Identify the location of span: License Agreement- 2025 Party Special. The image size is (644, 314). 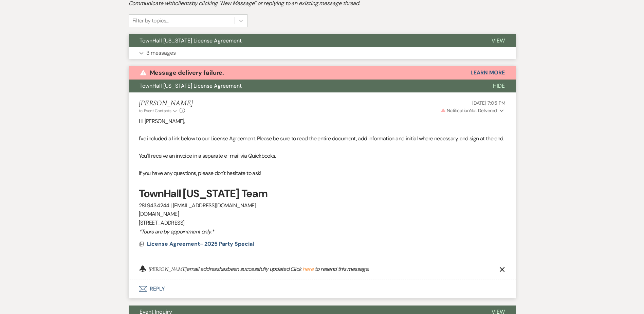
(200, 244).